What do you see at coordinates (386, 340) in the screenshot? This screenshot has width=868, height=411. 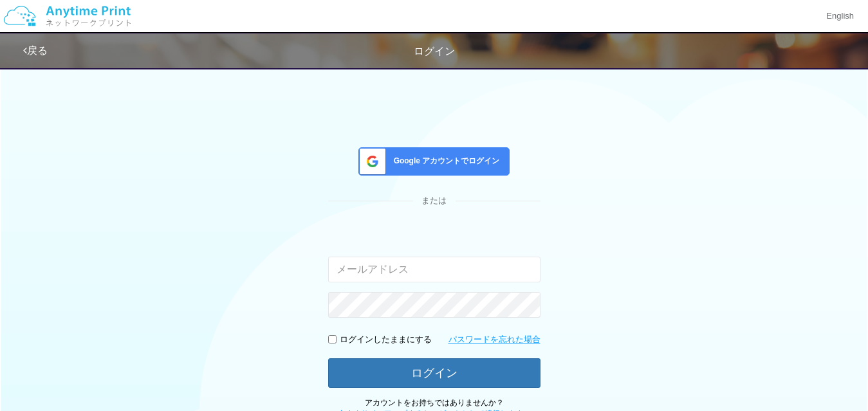 I see `p: ログインしたままにする` at bounding box center [386, 340].